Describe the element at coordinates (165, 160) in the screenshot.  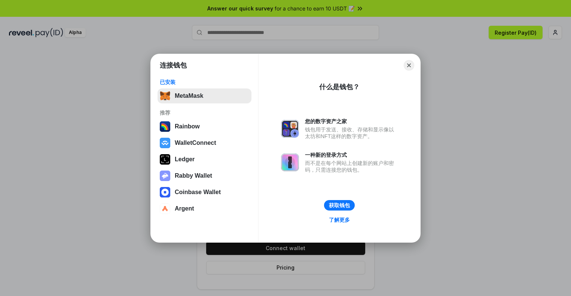
I see `img: svg+xml,%3Csvg%20xmlns%3D%22http%3A%2F%2Fwww.w3.org%2F2000%2Fsvg%22%20width%3D%2228%22%20height%3...` at that location.